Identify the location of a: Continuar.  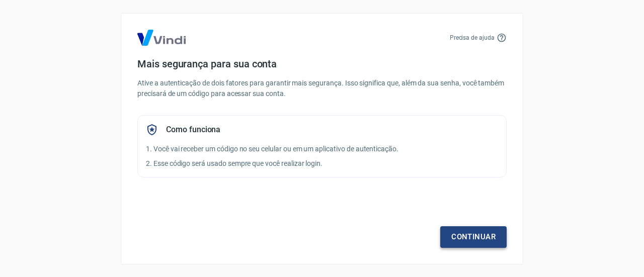
(473, 236).